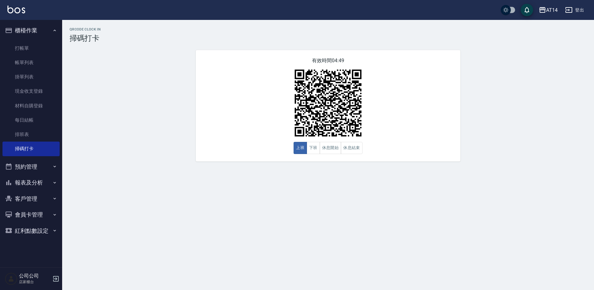 This screenshot has width=594, height=290. What do you see at coordinates (35, 282) in the screenshot?
I see `p: 店家櫃台` at bounding box center [35, 282].